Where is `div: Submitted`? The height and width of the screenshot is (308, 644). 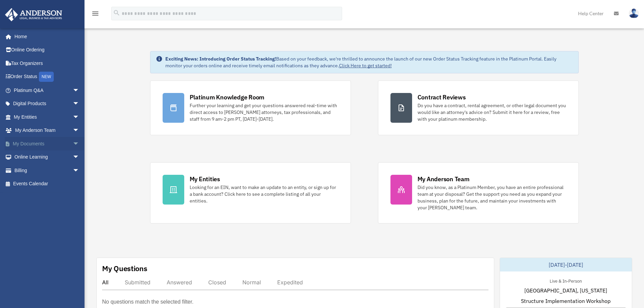 div: Submitted is located at coordinates (138, 283).